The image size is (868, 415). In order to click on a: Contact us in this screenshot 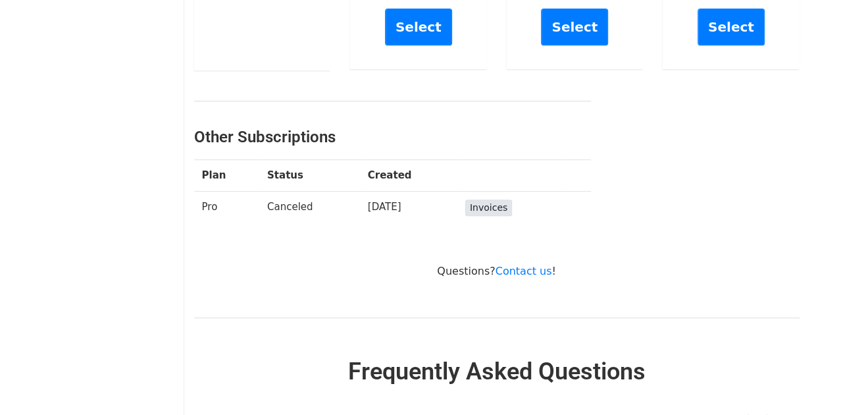, I will do `click(524, 271)`.